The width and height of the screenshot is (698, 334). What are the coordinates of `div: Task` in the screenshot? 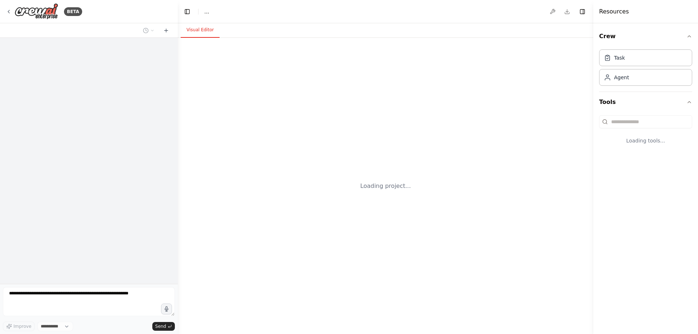 It's located at (619, 58).